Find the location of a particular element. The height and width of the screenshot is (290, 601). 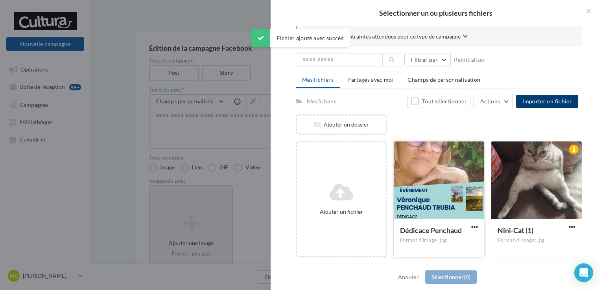

span: Mes fichiers is located at coordinates (318, 79).